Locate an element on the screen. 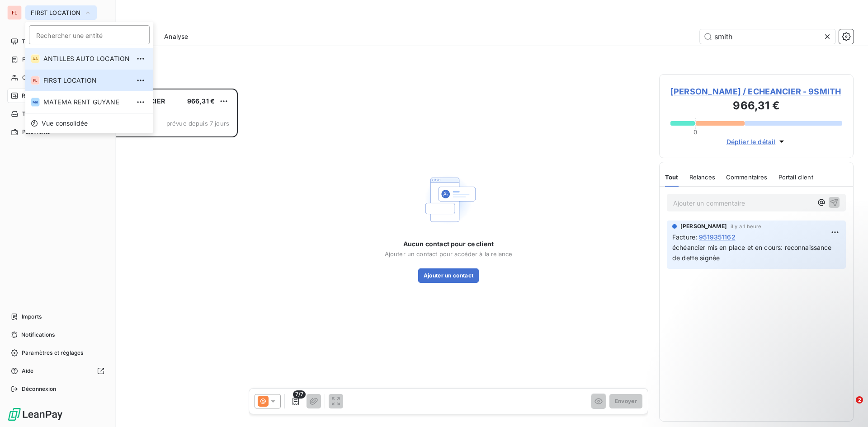 This screenshot has height=427, width=868. div: AA is located at coordinates (35, 59).